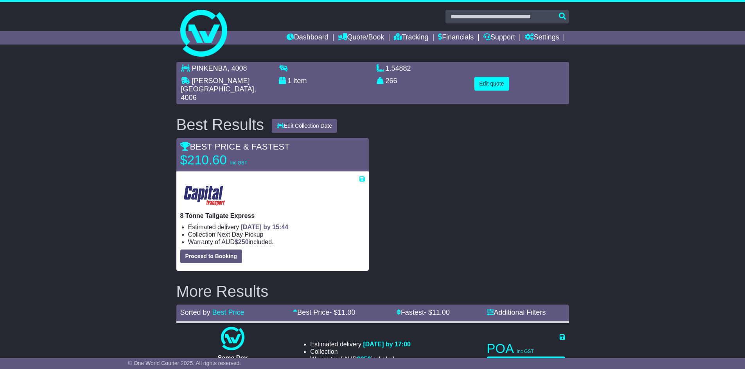 This screenshot has height=369, width=745. What do you see at coordinates (185, 364) in the screenshot?
I see `span: © One World Courier 2025. All rights reserved.` at bounding box center [185, 364].